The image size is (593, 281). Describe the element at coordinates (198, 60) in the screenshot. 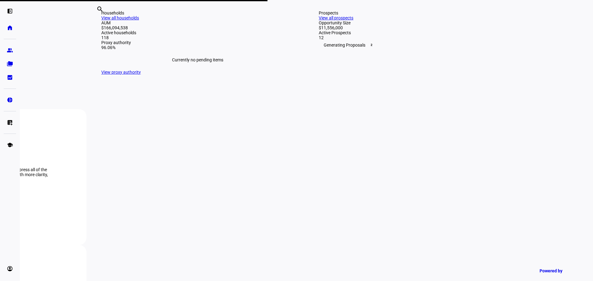

I see `div: Currently no pending items` at that location.